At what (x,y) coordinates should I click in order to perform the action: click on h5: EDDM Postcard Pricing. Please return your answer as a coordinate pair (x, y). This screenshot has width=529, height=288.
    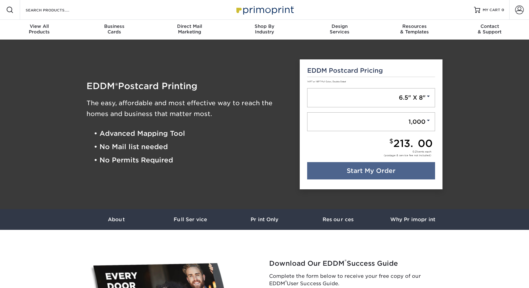
    Looking at the image, I should click on (371, 70).